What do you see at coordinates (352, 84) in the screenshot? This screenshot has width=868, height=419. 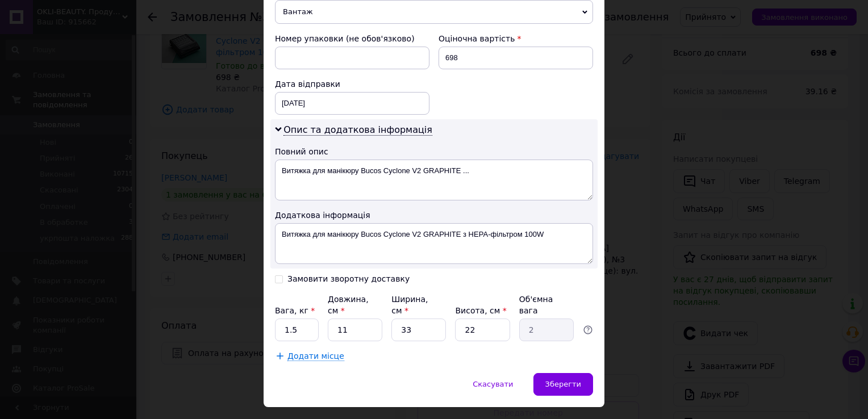 I see `div: Дата відправки` at bounding box center [352, 84].